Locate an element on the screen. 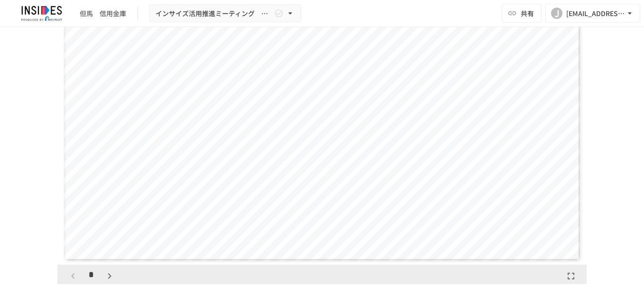 The image size is (644, 304). img: JmGSPSkPjKwBq77AtHmwC7bJguQHJlCRQfAXtnx4WuV is located at coordinates (42, 13).